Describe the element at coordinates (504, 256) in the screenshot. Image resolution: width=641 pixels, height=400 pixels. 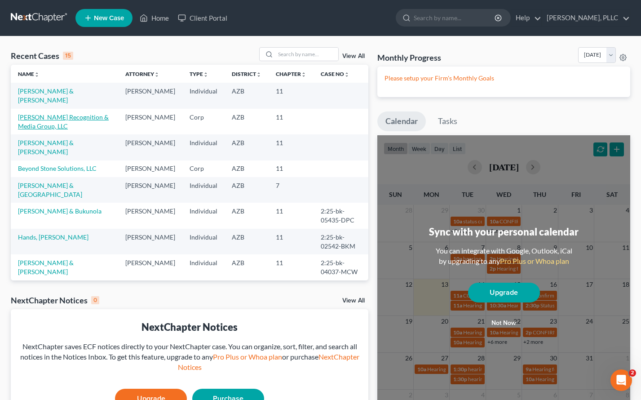
I see `div: You can integrate with Google, Outlook, iCal by upgrading to any` at that location.